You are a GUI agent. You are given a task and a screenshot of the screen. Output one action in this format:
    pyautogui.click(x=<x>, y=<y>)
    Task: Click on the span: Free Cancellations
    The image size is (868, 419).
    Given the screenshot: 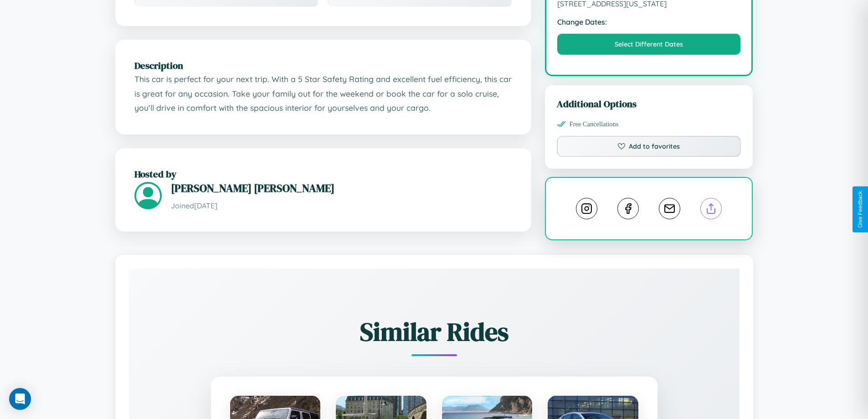 What is the action you would take?
    pyautogui.click(x=594, y=124)
    